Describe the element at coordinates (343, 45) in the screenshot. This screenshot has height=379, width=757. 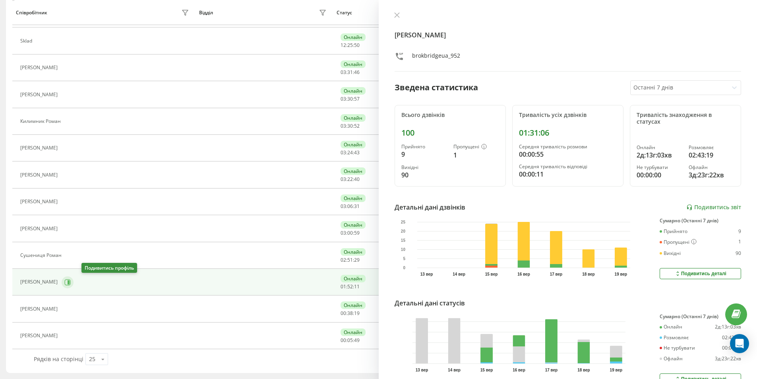
I see `span: 12` at that location.